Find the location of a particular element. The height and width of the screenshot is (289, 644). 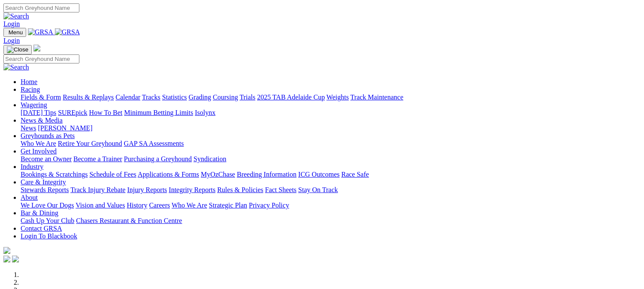

a: Strategic Plan is located at coordinates (228, 205).